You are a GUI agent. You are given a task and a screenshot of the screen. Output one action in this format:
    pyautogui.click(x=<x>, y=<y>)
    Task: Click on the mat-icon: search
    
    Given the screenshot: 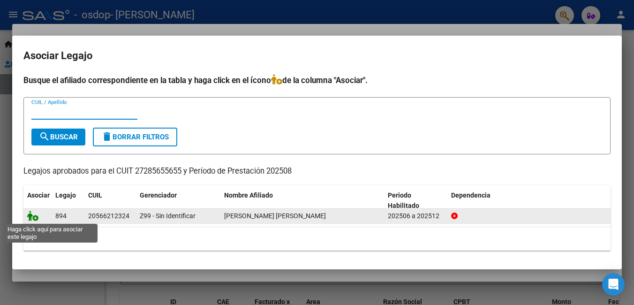 What is the action you would take?
    pyautogui.click(x=45, y=137)
    